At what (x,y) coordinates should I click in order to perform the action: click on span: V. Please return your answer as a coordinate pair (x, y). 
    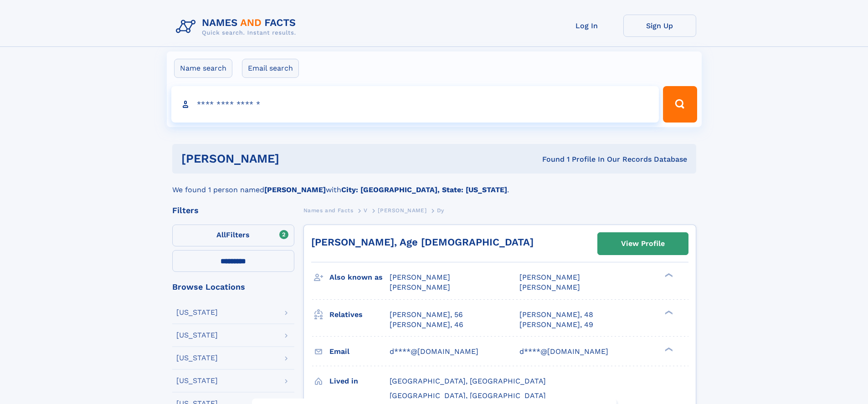
    Looking at the image, I should click on (366, 211).